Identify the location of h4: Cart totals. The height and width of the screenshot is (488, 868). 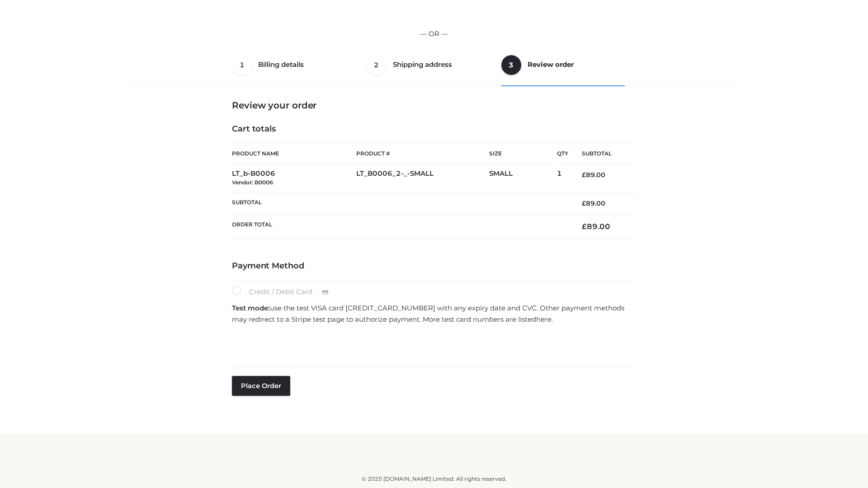
(434, 129).